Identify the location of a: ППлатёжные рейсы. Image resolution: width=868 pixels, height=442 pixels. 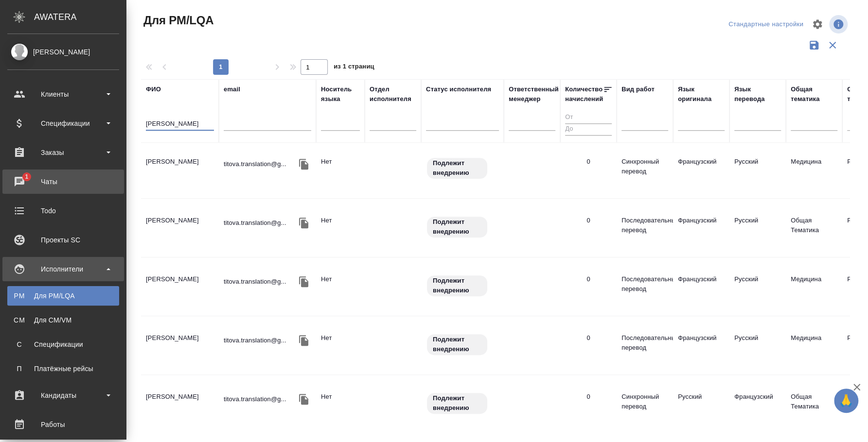
(63, 369).